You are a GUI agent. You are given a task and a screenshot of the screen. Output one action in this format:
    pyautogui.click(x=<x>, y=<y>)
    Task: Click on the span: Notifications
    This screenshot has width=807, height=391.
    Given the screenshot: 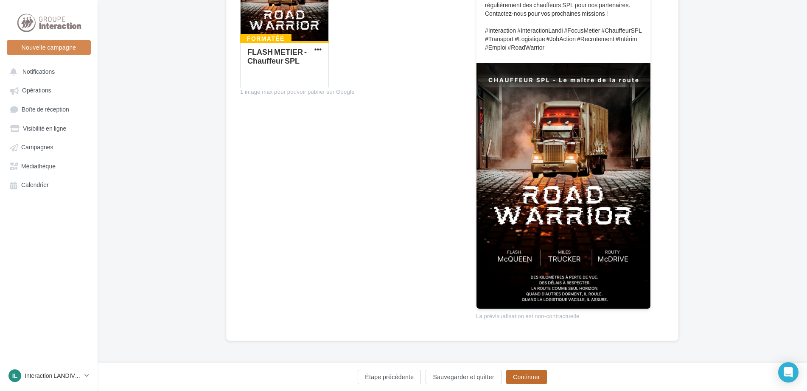 What is the action you would take?
    pyautogui.click(x=39, y=71)
    